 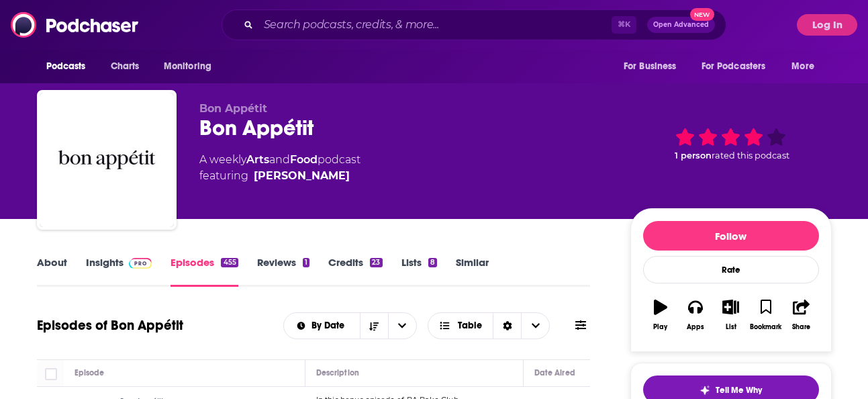 I want to click on h1: Episodes of Bon Appétit, so click(x=110, y=325).